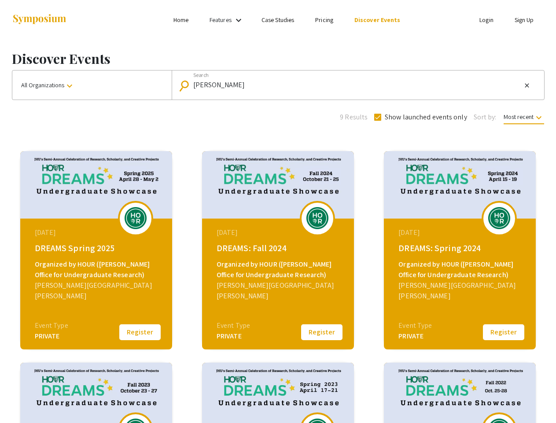 This screenshot has height=423, width=556. I want to click on img: Symposium by ForagerOne, so click(39, 19).